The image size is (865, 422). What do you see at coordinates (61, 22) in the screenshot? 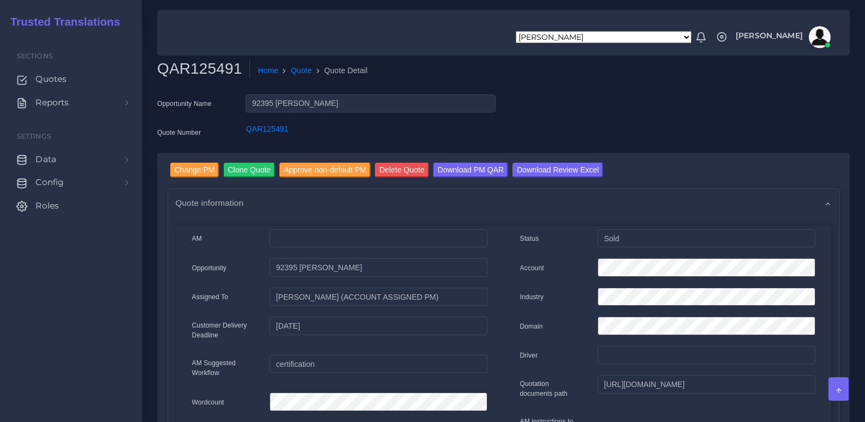
I see `h2: Trusted Translations` at bounding box center [61, 22].